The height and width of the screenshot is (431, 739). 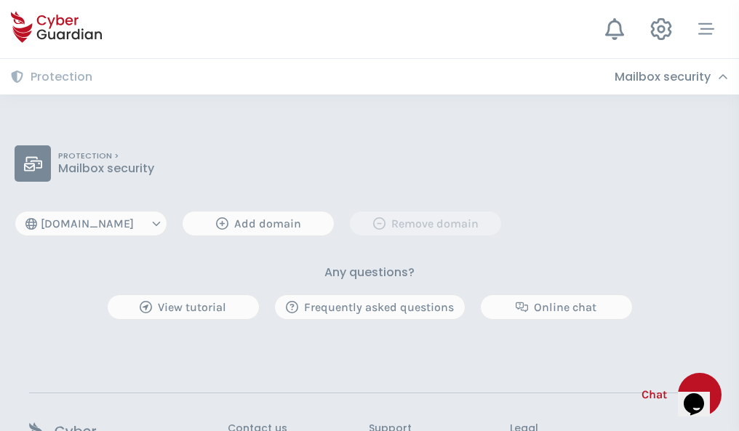 I want to click on div: Frequently asked questions, so click(x=370, y=308).